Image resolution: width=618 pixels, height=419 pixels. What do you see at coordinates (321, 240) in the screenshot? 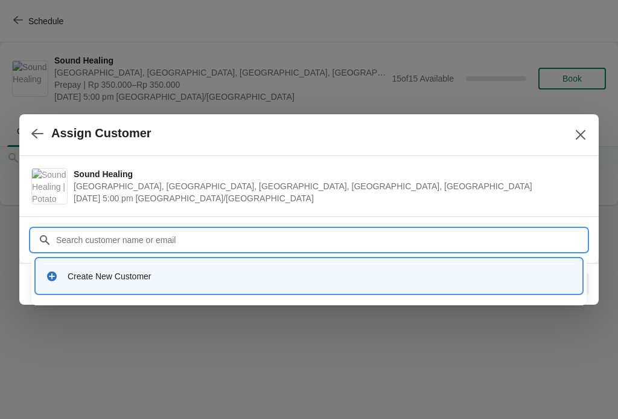
I see `input: Search customer name or email` at bounding box center [321, 240].